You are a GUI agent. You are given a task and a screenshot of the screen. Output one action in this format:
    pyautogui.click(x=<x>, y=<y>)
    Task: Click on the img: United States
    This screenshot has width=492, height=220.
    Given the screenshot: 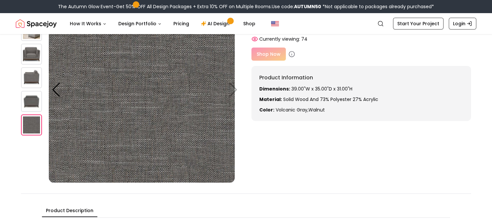 What is the action you would take?
    pyautogui.click(x=275, y=24)
    